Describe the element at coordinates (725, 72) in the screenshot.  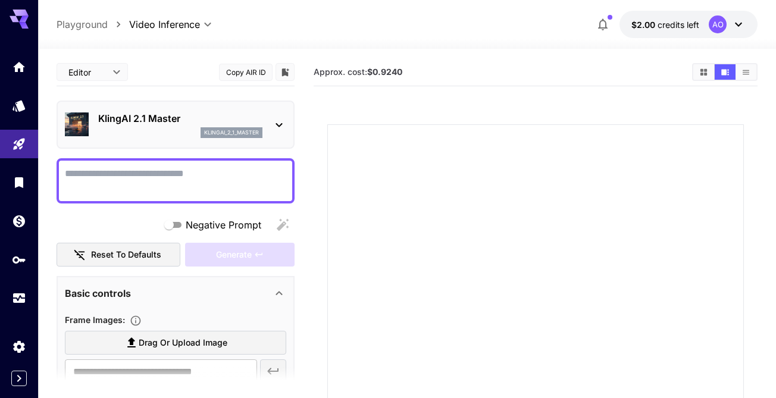
I see `div: Show media in grid viewShow media in video viewShow media in list view` at that location.